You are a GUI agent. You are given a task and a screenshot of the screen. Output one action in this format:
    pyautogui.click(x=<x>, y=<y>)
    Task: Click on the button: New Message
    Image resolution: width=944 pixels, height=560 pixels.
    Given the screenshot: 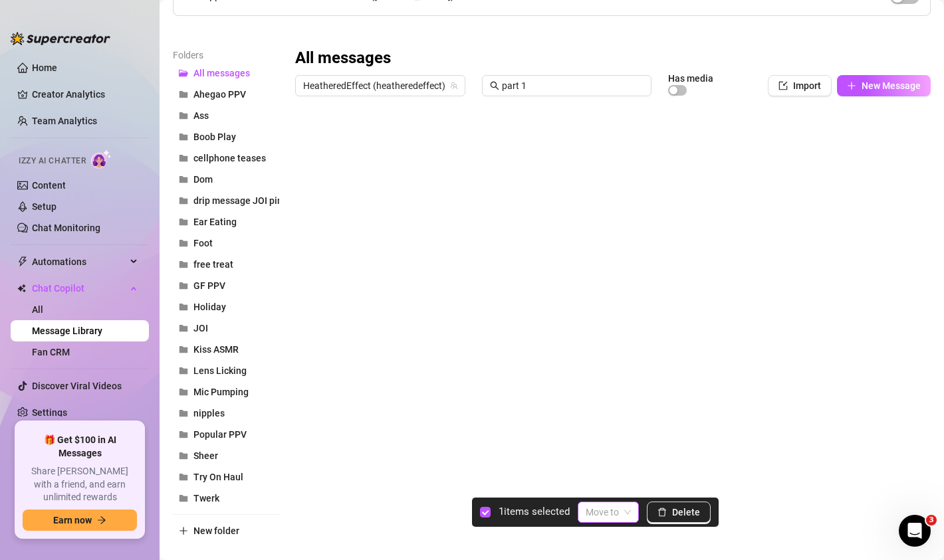 What is the action you would take?
    pyautogui.click(x=884, y=85)
    